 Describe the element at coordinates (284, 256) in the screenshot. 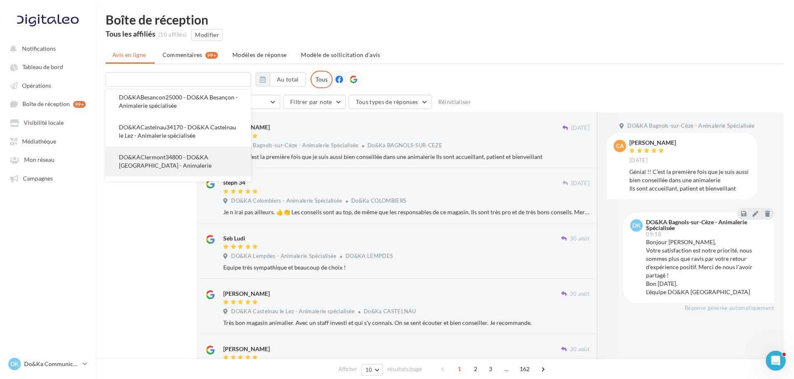

I see `span: DO&KA Lempdes - Animalerie Spécialisée` at that location.